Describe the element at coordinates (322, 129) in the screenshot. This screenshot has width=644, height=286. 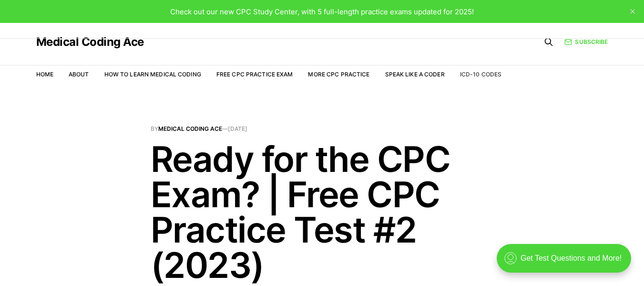
I see `span: By —` at that location.